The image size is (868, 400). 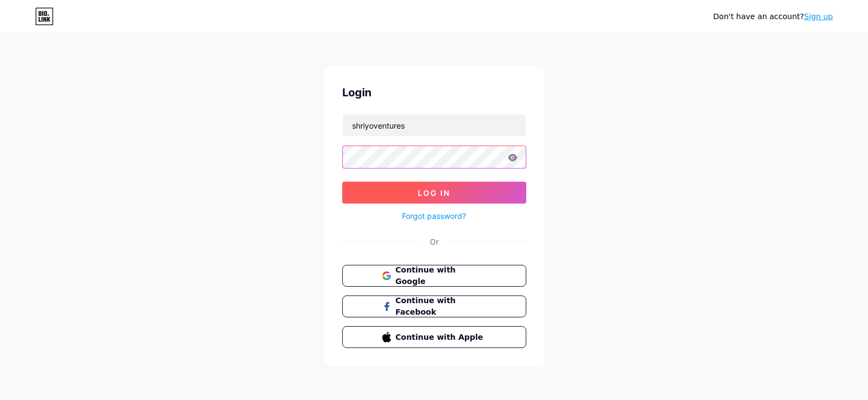 I want to click on span: Log In, so click(x=434, y=193).